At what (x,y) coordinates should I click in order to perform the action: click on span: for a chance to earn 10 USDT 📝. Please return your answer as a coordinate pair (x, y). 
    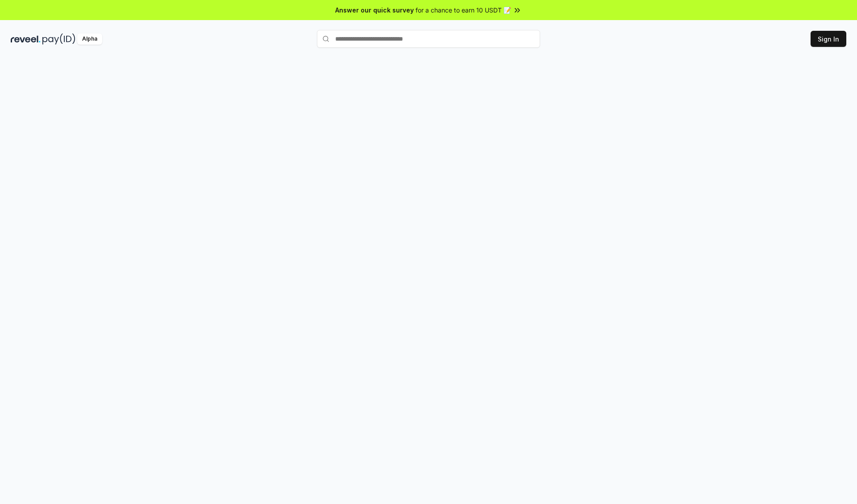
    Looking at the image, I should click on (463, 10).